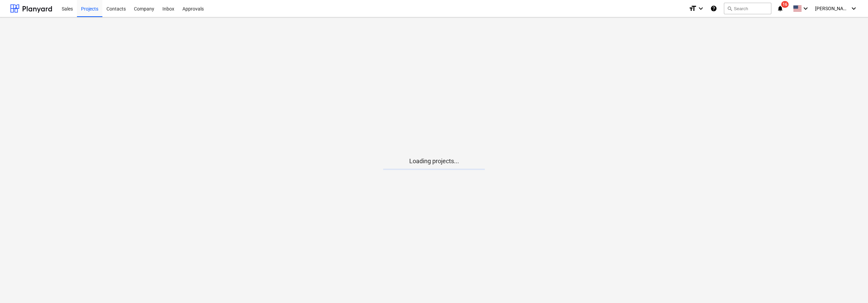  Describe the element at coordinates (730, 9) in the screenshot. I see `span: search` at that location.